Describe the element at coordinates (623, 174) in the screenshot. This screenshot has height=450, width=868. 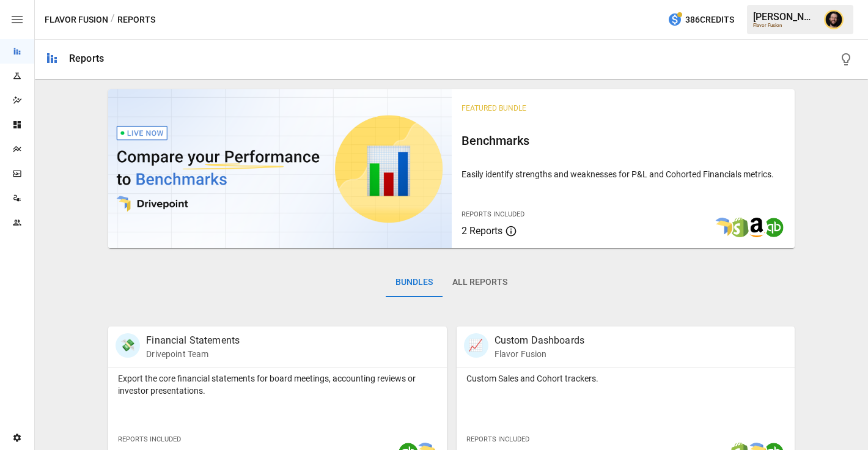
I see `p: Easily identify strengths and weaknesses for P&L and Cohorted Financials metrics.` at that location.